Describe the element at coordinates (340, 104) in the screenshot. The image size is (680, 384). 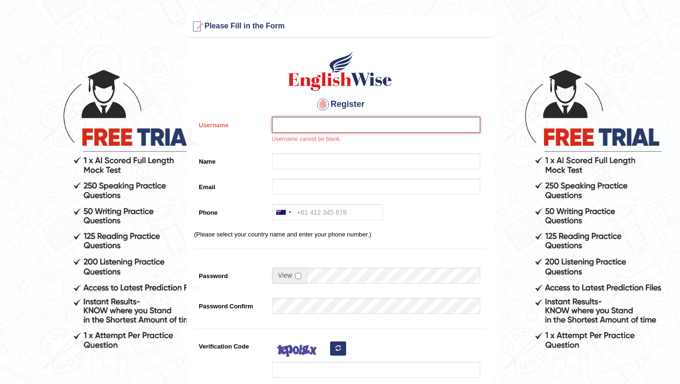
I see `h4: Register` at that location.